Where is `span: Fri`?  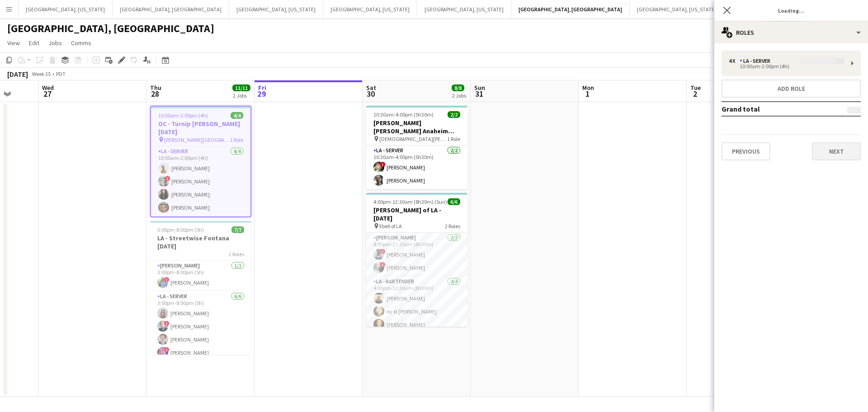
span: Fri is located at coordinates (262, 87).